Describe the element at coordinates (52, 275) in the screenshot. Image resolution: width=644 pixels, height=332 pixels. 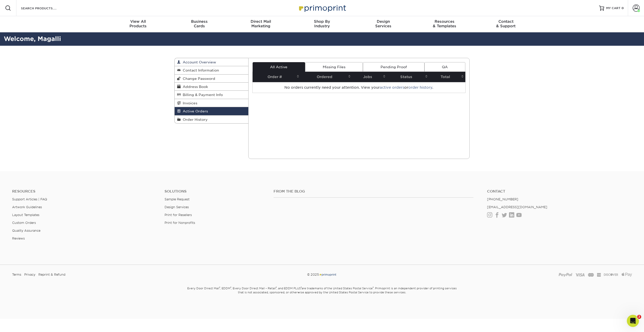
I see `a: Reprint & Refund` at that location.